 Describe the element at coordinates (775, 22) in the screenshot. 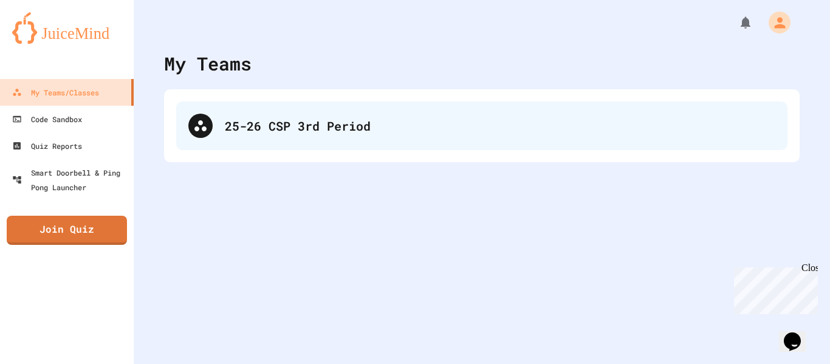

I see `div: My Account` at that location.